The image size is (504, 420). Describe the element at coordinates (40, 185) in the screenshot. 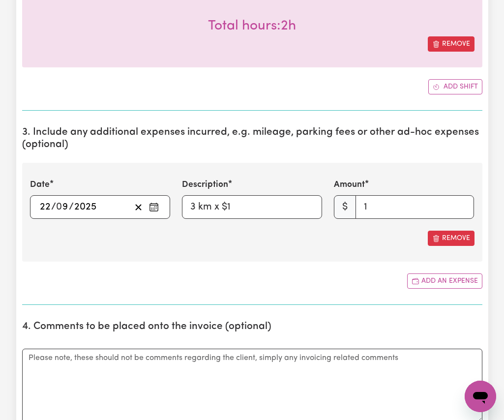

I see `label: Date` at that location.